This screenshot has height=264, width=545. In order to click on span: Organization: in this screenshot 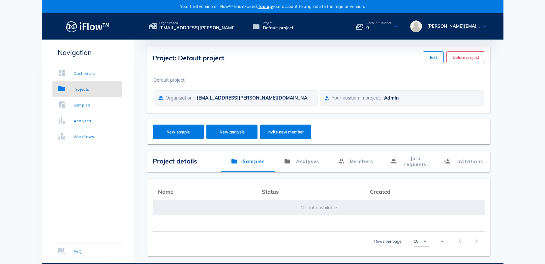, I will do `click(180, 98)`.